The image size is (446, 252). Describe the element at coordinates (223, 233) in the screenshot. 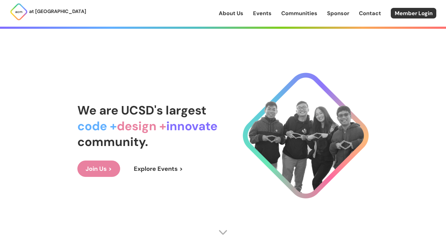

I see `img: Scroll Arrow` at that location.